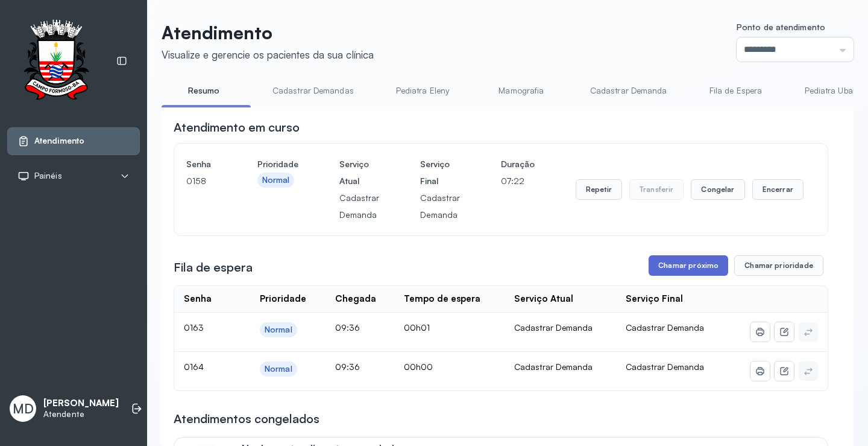  What do you see at coordinates (779, 265) in the screenshot?
I see `button: Chamar prioridade` at bounding box center [779, 265].